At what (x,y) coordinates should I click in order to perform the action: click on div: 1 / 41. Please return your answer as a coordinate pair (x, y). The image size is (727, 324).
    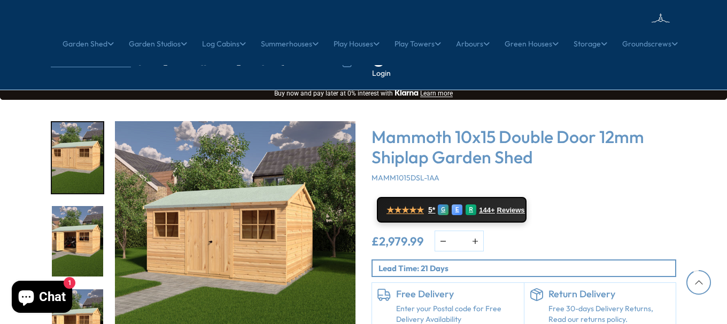
    Looking at the image, I should click on (77, 158).